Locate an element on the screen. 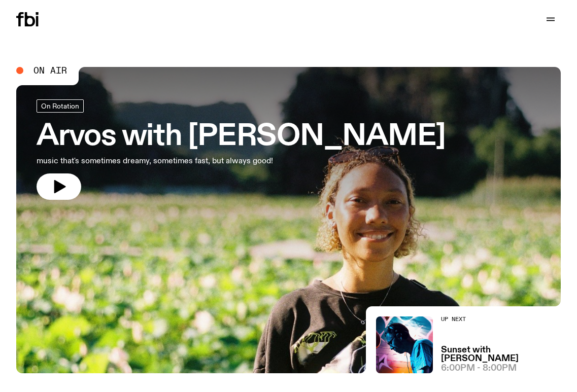 This screenshot has width=577, height=392. p: music that's sometimes dreamy, sometimes fast, but always good! is located at coordinates (166, 161).